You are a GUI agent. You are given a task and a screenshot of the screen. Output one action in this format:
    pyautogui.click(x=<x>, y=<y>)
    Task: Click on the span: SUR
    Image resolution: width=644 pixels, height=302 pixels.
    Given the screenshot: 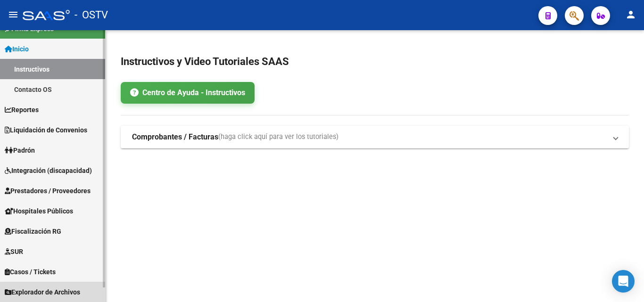 What is the action you would take?
    pyautogui.click(x=14, y=252)
    